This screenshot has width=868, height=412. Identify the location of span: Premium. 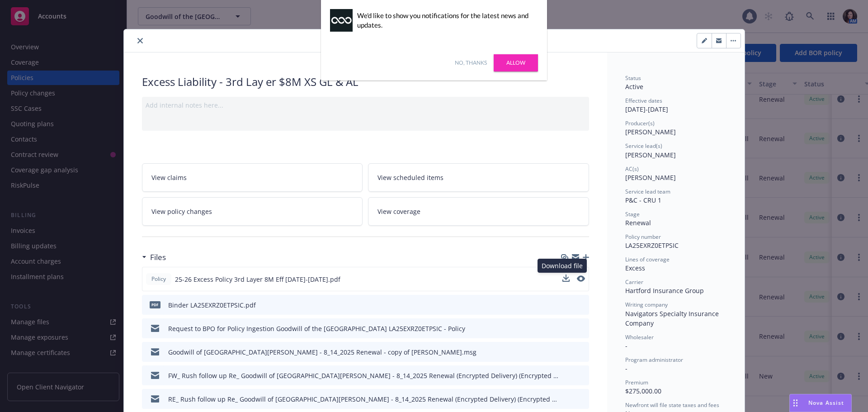
(636, 382).